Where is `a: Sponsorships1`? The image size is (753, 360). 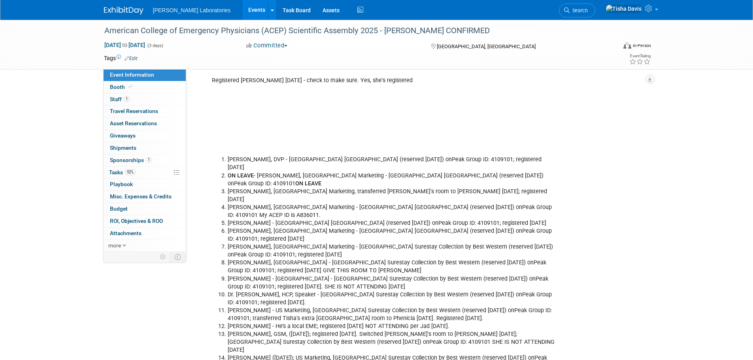 a: Sponsorships1 is located at coordinates (145, 161).